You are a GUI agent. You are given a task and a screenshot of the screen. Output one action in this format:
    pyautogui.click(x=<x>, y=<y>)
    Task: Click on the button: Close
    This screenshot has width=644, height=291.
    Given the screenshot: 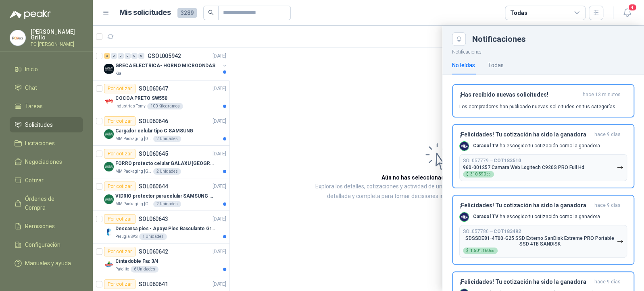 What is the action you would take?
    pyautogui.click(x=459, y=39)
    